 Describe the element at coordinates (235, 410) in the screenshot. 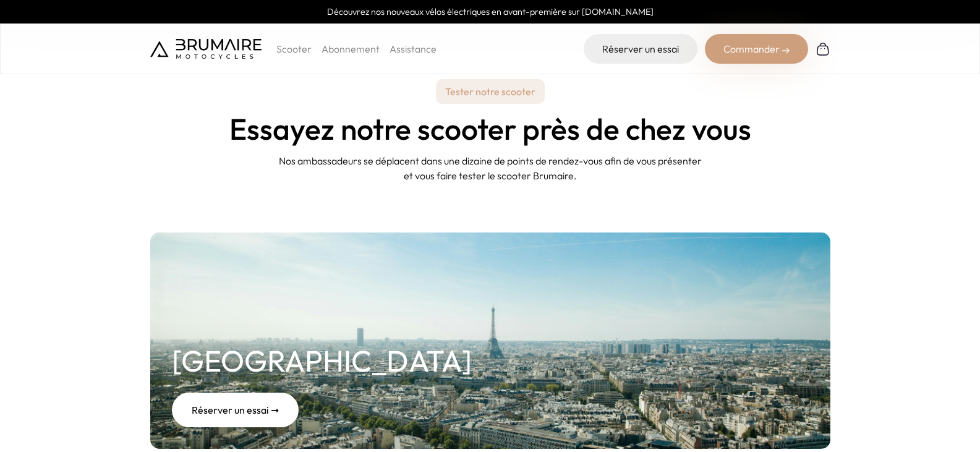

I see `div: Réserver un essai ➞` at that location.